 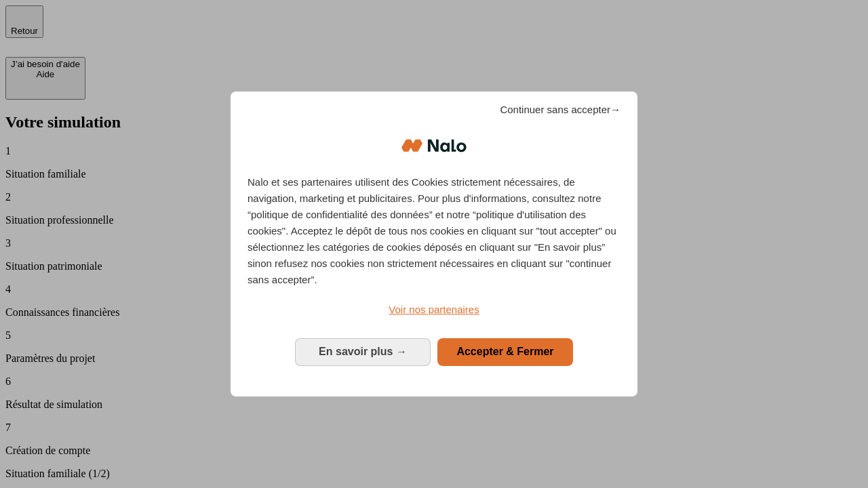 I want to click on span: Accepter & Fermer, so click(x=505, y=351).